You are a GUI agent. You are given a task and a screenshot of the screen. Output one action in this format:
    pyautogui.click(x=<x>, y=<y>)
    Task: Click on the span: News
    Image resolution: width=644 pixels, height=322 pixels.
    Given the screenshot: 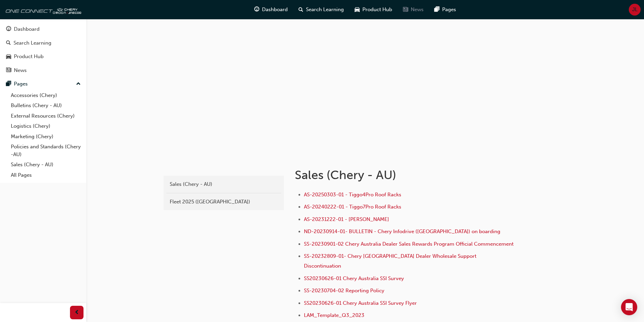 What is the action you would take?
    pyautogui.click(x=417, y=9)
    